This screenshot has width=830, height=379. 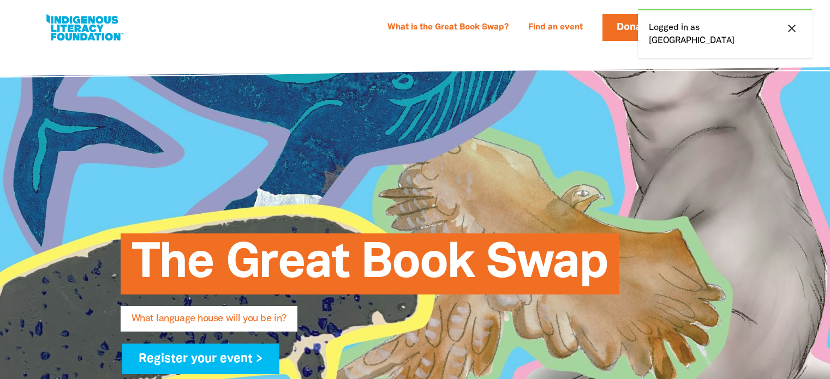 What do you see at coordinates (555, 28) in the screenshot?
I see `a: Find an event` at bounding box center [555, 28].